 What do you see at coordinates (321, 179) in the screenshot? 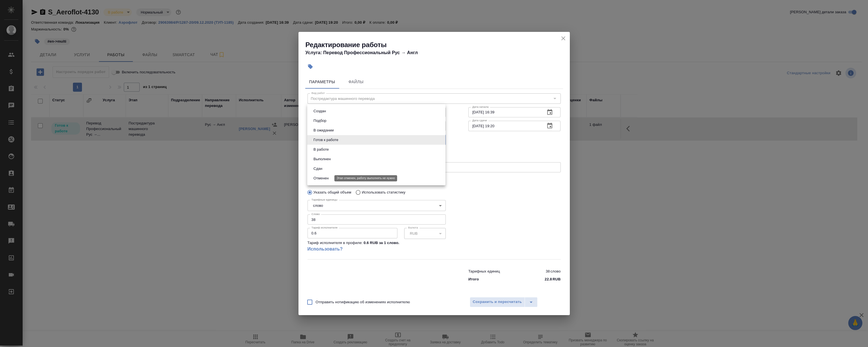
I see `button: Отменен` at bounding box center [321, 179].